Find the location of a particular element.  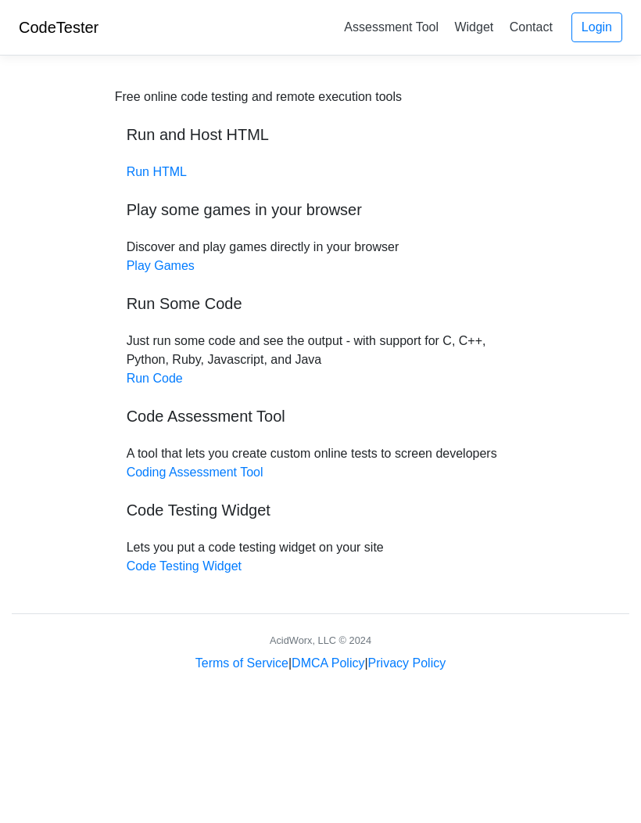

a: Terms of Service is located at coordinates (242, 662).